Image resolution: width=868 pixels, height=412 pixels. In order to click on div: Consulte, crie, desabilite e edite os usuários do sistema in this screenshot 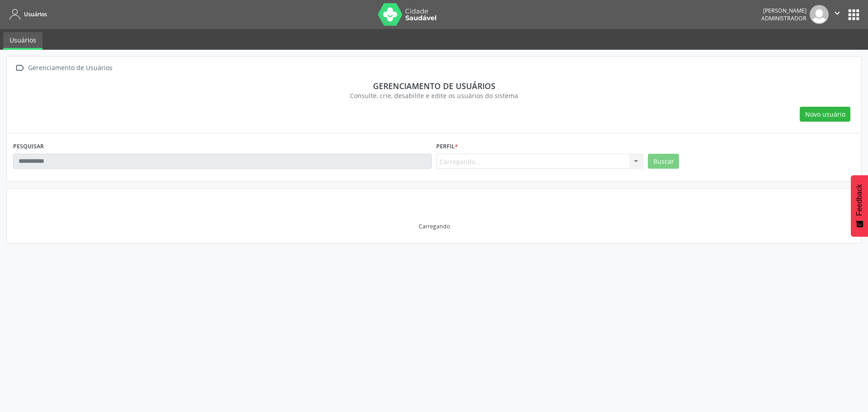, I will do `click(434, 96)`.